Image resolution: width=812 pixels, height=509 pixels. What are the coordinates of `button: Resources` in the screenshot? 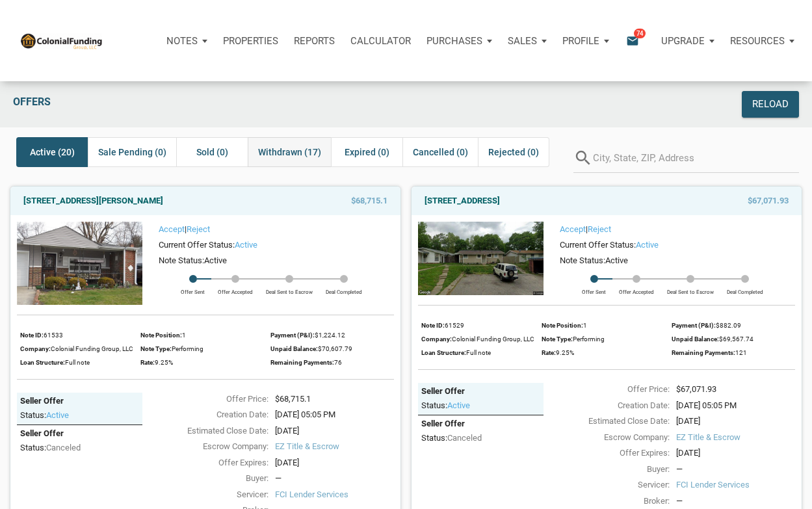 It's located at (762, 41).